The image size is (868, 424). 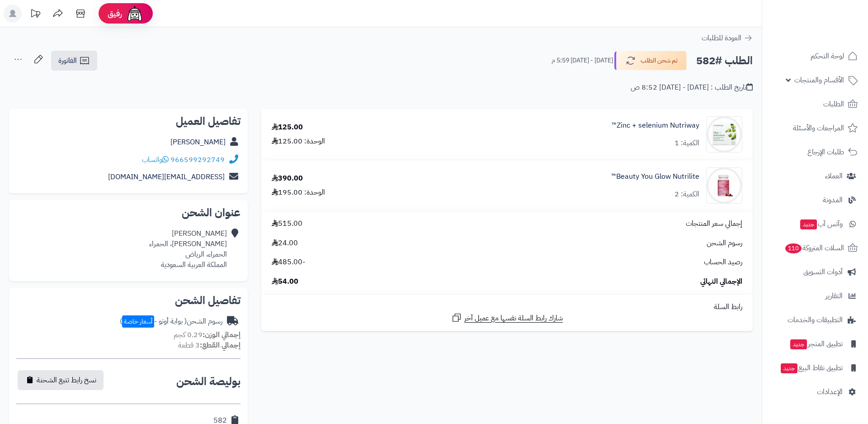 What do you see at coordinates (287, 178) in the screenshot?
I see `div: 390.00` at bounding box center [287, 178].